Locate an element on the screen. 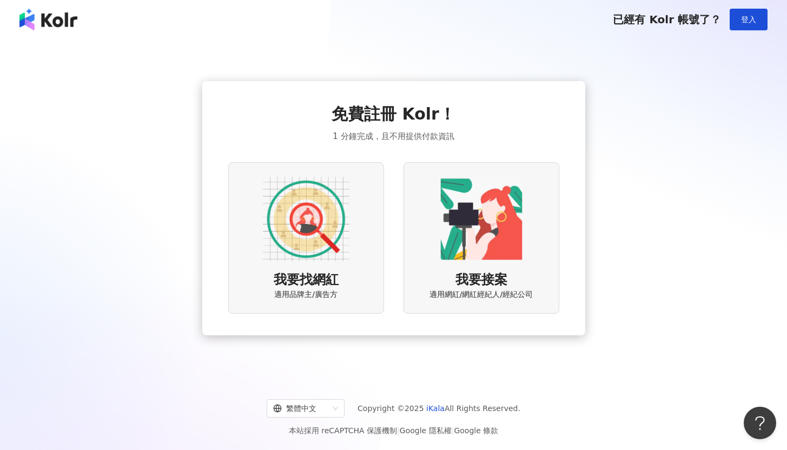 The image size is (787, 450). span: 我要找網紅 is located at coordinates (306, 280).